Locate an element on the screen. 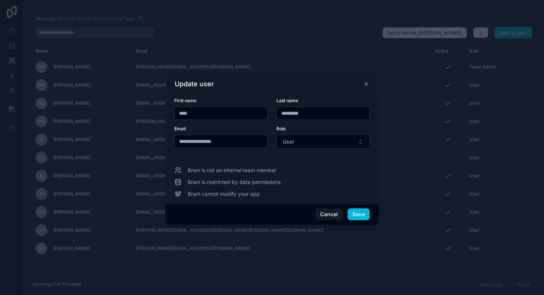 The image size is (544, 295). button: Select Button is located at coordinates (323, 142).